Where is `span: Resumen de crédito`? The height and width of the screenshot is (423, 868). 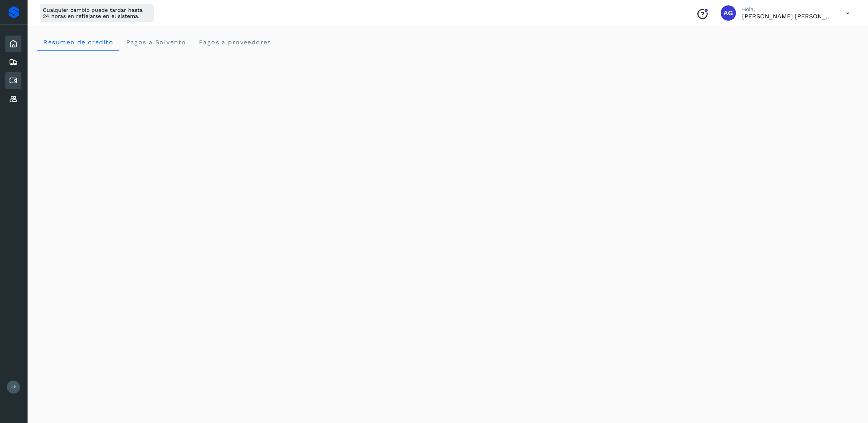
span: Resumen de crédito is located at coordinates (78, 42).